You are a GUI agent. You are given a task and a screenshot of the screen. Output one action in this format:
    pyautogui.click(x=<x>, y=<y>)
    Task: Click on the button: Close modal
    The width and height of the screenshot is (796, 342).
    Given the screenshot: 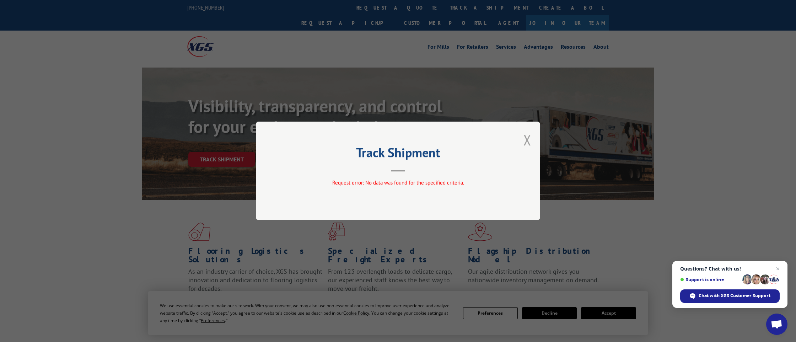 What is the action you would take?
    pyautogui.click(x=528, y=140)
    